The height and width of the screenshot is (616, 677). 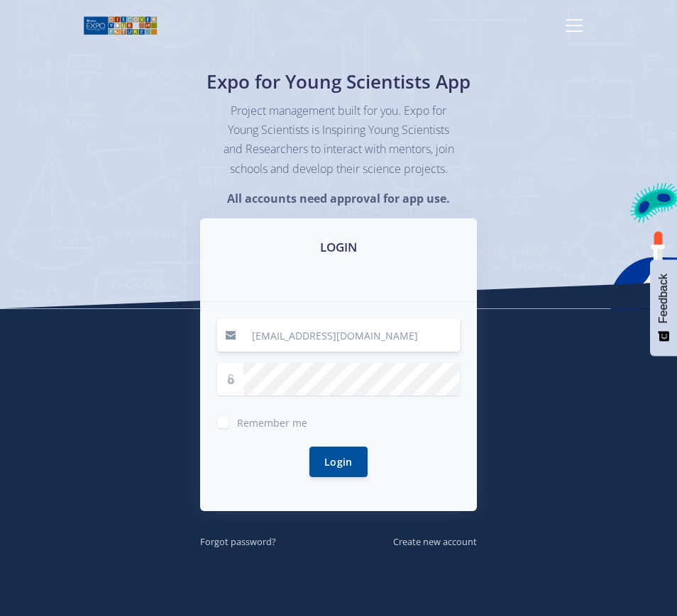 I want to click on span: Feedback, so click(x=663, y=299).